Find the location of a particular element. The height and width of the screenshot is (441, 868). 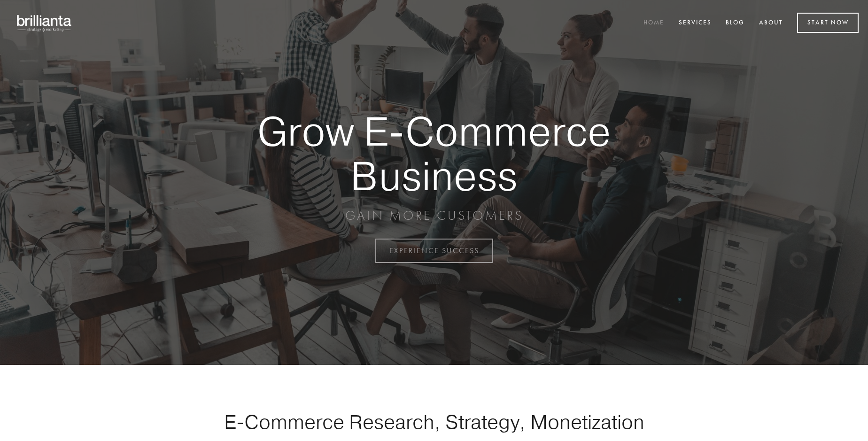

a: Start Now is located at coordinates (828, 23).